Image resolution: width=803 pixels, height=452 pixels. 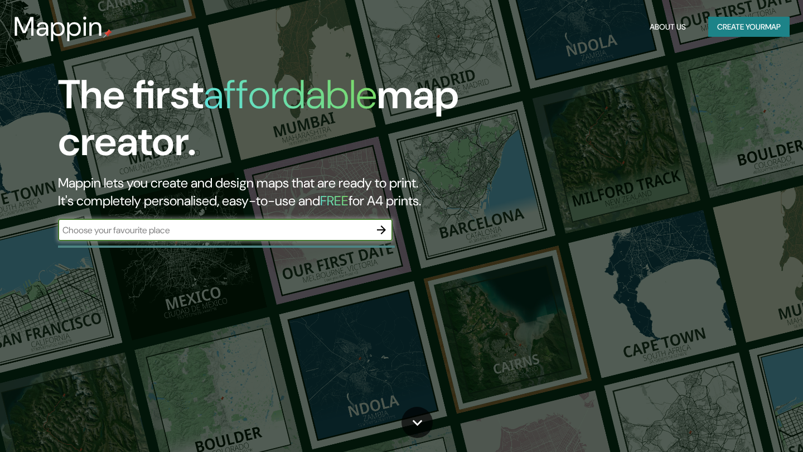 What do you see at coordinates (58, 27) in the screenshot?
I see `h3: Mappin` at bounding box center [58, 27].